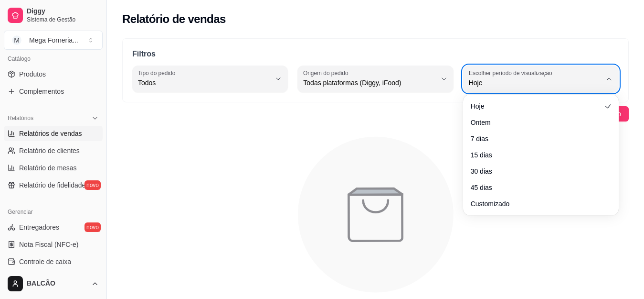 This screenshot has width=644, height=299. What do you see at coordinates (57, 283) in the screenshot?
I see `span: BALCÃO` at bounding box center [57, 283].